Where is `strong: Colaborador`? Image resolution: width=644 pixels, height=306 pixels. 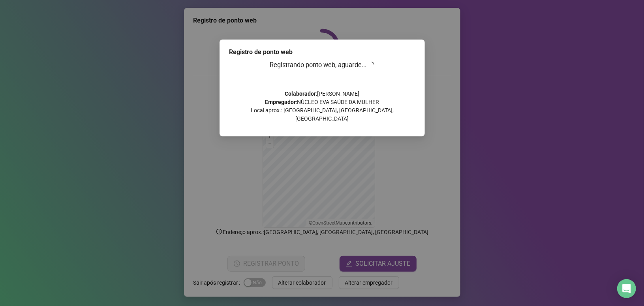
strong: Colaborador is located at coordinates (300, 93).